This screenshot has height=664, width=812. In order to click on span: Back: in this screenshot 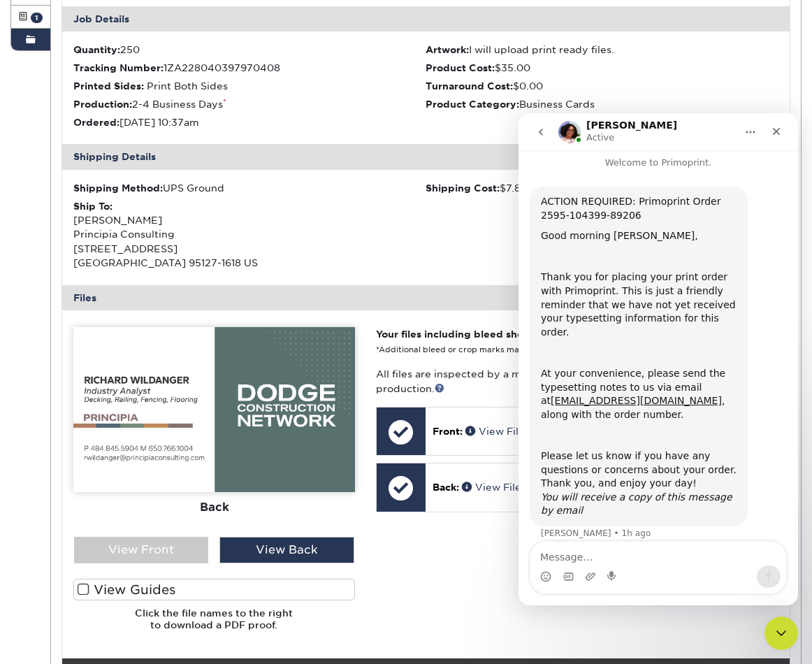, I will do `click(446, 487)`.